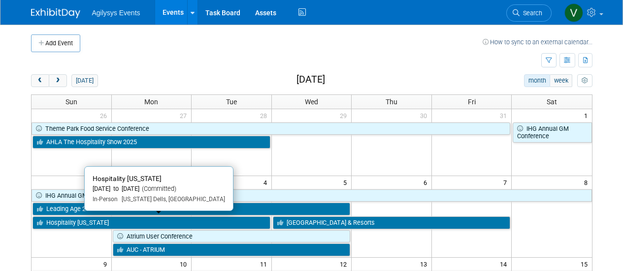 The height and width of the screenshot is (271, 623). Describe the element at coordinates (311, 102) in the screenshot. I see `span: Wed` at that location.